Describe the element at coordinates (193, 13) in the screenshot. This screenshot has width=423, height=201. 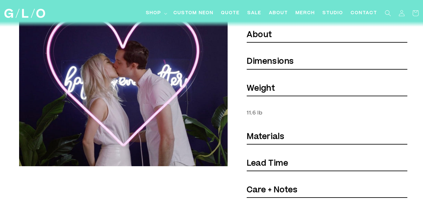
I see `a: Custom Neon` at that location.